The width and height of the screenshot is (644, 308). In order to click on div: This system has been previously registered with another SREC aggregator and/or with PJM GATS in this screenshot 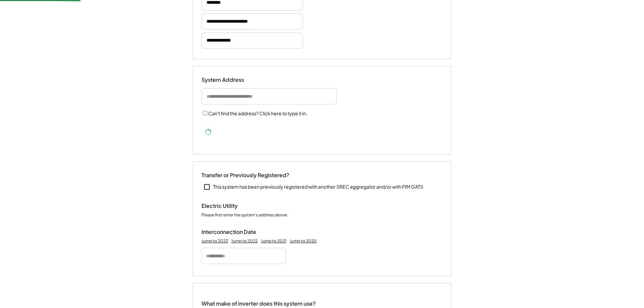, I will do `click(318, 187)`.